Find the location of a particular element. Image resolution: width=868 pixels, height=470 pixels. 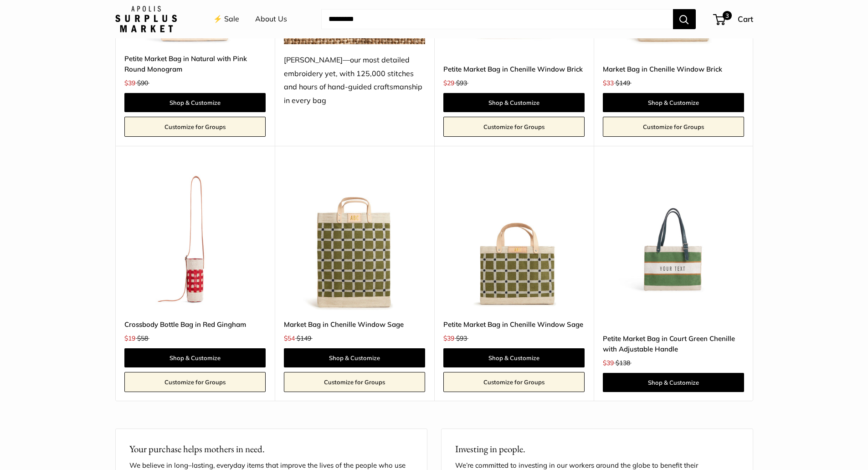

a: Petite Market Bag in Chenille Window Sage is located at coordinates (514, 324).